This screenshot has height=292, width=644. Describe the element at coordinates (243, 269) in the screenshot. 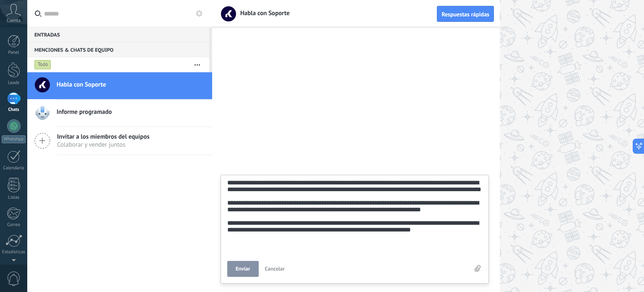

I see `button: Enviar` at that location.